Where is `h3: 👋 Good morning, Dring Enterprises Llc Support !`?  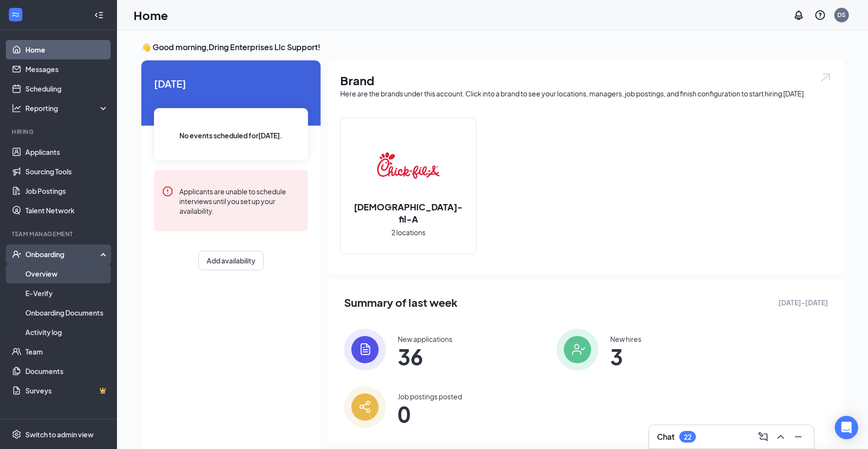
h3: 👋 Good morning, Dring Enterprises Llc Support ! is located at coordinates (492, 47).